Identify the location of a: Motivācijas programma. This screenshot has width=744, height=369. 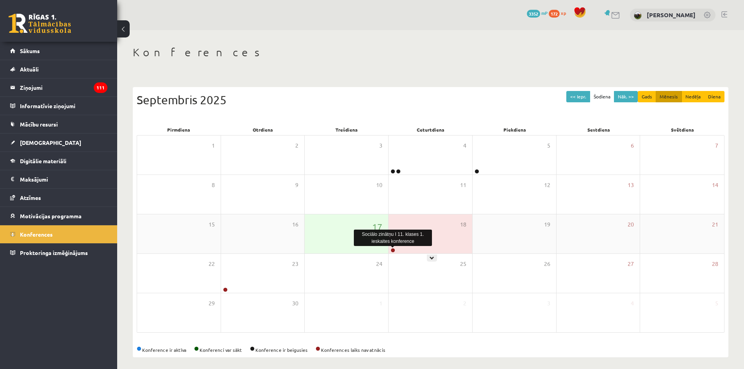
(59, 216).